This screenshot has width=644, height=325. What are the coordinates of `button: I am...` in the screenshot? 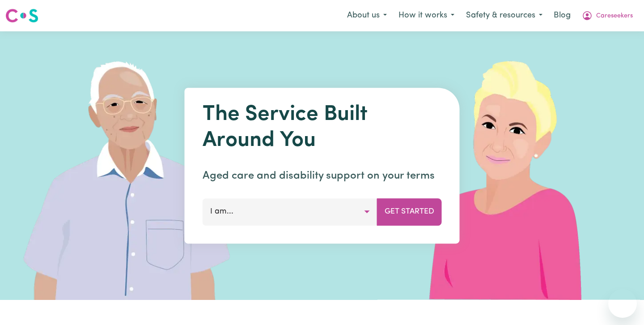 It's located at (290, 212).